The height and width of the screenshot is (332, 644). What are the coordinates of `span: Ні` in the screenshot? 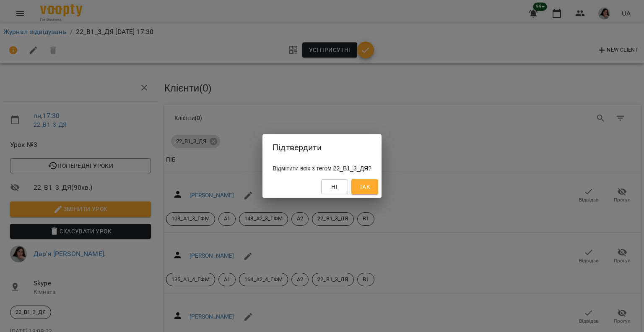 It's located at (334, 187).